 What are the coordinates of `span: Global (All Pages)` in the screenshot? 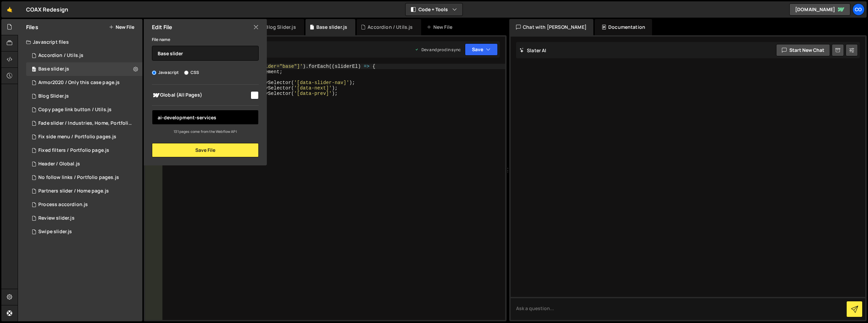 It's located at (201, 95).